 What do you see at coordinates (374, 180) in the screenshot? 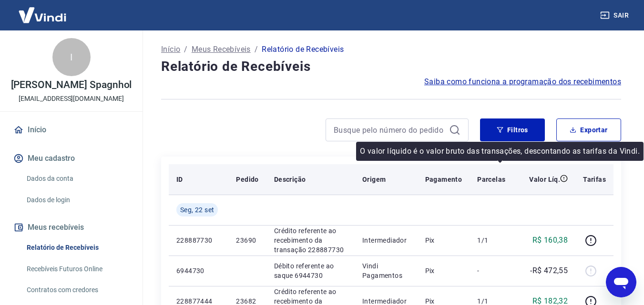
I see `p: Origem` at bounding box center [374, 180].